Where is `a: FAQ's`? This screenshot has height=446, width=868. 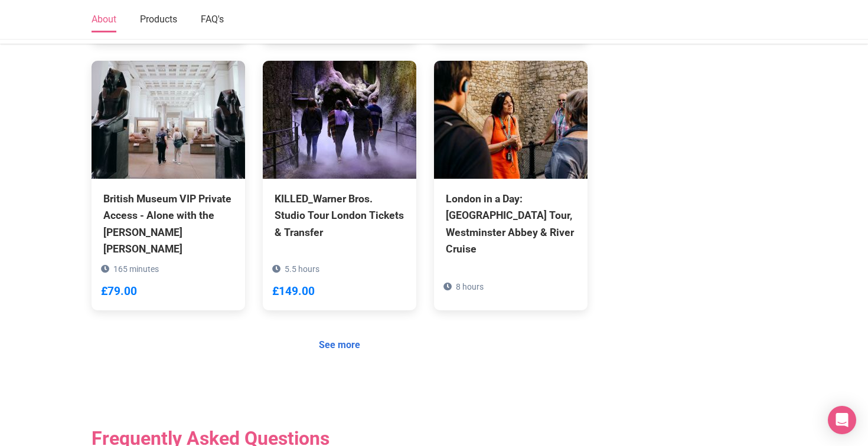 a: FAQ's is located at coordinates (212, 20).